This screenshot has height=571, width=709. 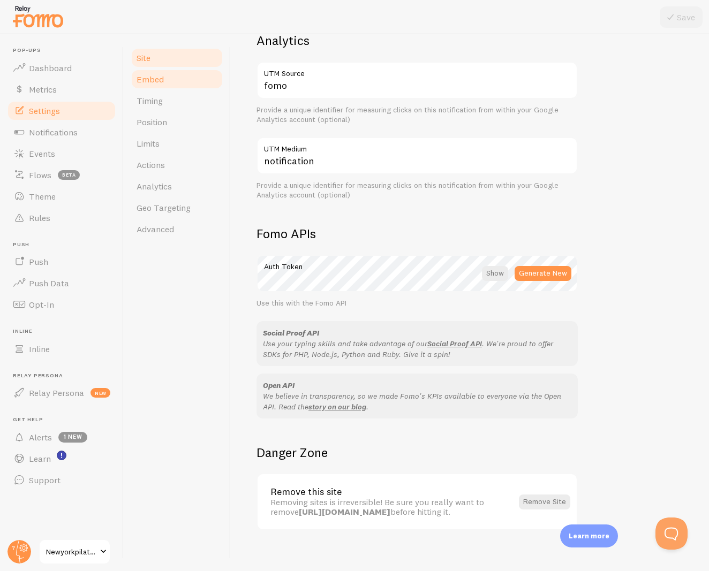 I want to click on p: Use your typing skills and take advantage of our . We're proud to offer SDKs for PHP, Node.js, Py..., so click(x=417, y=349).